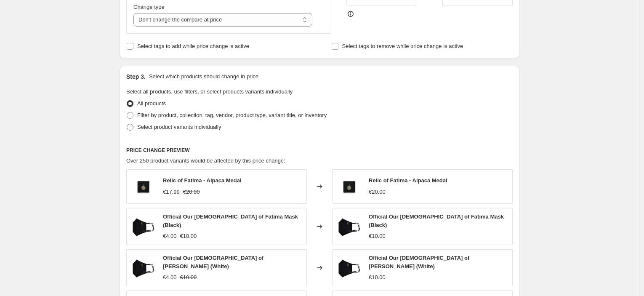  I want to click on span: All products, so click(151, 103).